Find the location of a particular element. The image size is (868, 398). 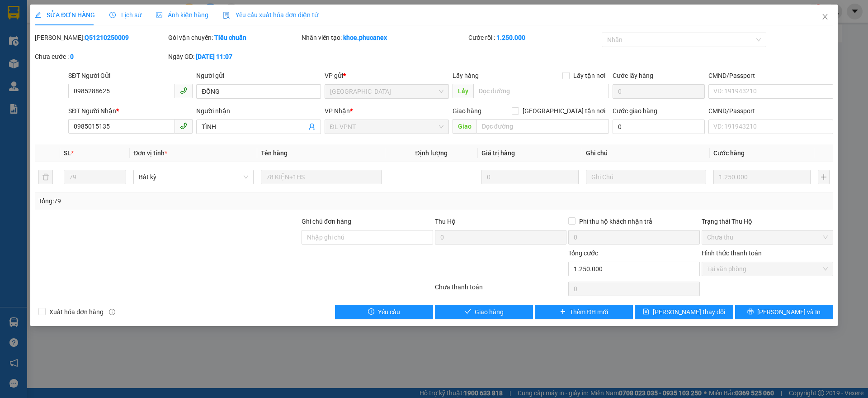

span: user-add is located at coordinates (312, 127).